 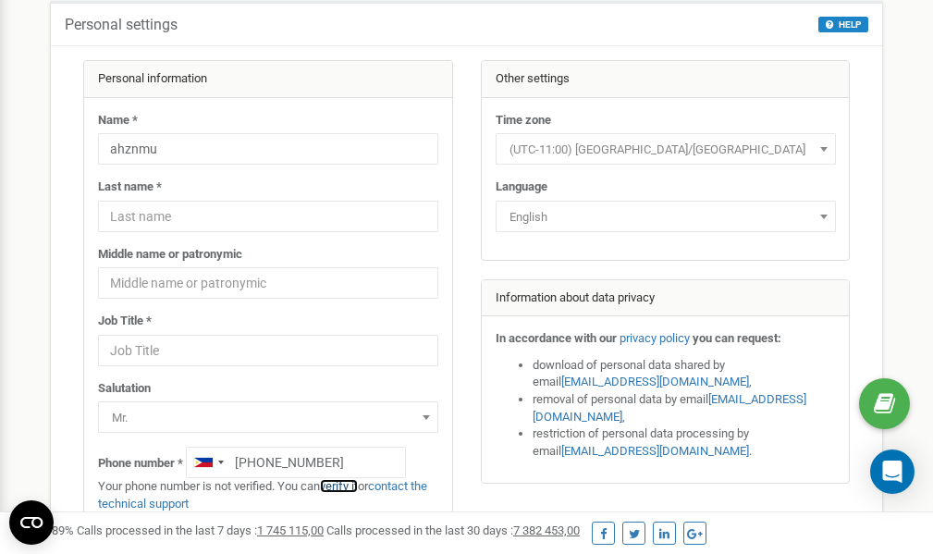 I want to click on strong: you can request:, so click(x=737, y=337).